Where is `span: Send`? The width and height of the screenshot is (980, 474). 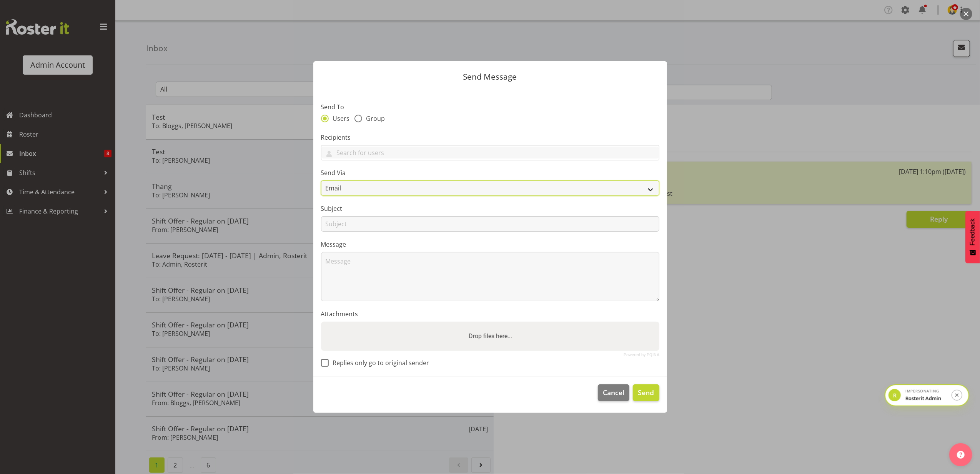 span: Send is located at coordinates (646, 393).